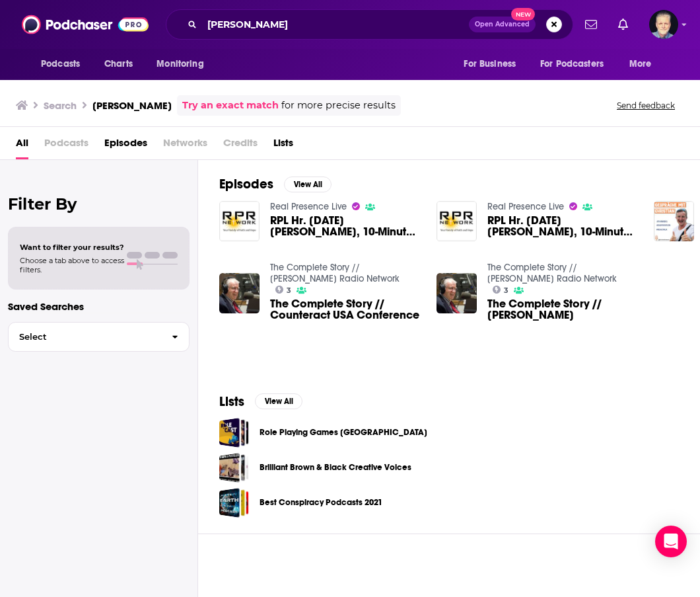  I want to click on h2: Filter By, so click(98, 203).